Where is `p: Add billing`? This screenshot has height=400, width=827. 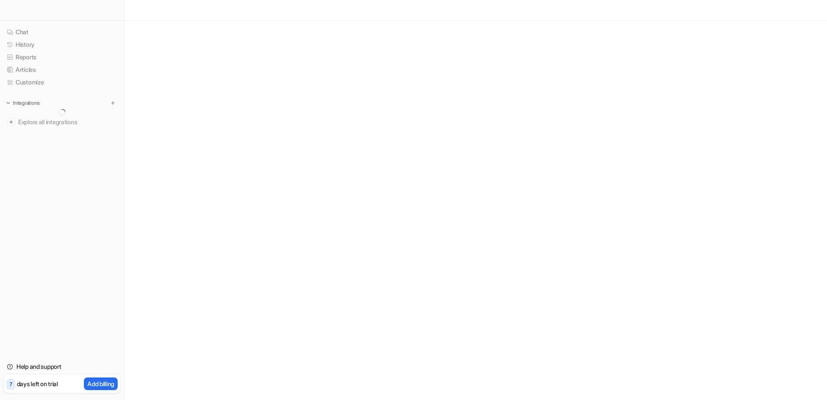 p: Add billing is located at coordinates (101, 383).